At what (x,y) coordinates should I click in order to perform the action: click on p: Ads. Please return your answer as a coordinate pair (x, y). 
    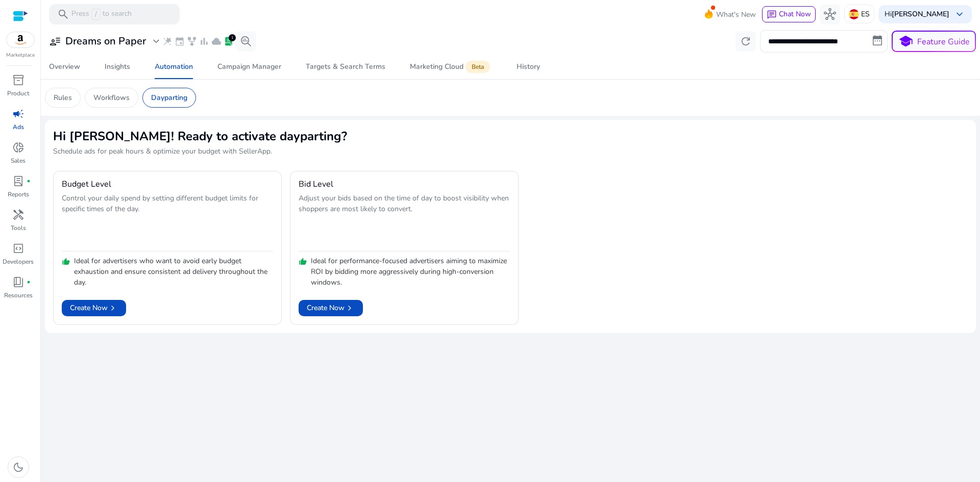
    Looking at the image, I should click on (18, 127).